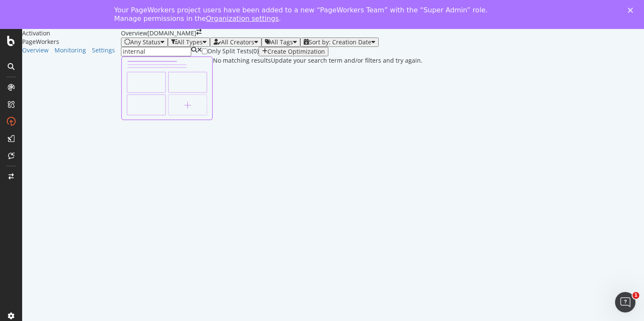 This screenshot has height=321, width=644. I want to click on div: No matching results, so click(242, 89).